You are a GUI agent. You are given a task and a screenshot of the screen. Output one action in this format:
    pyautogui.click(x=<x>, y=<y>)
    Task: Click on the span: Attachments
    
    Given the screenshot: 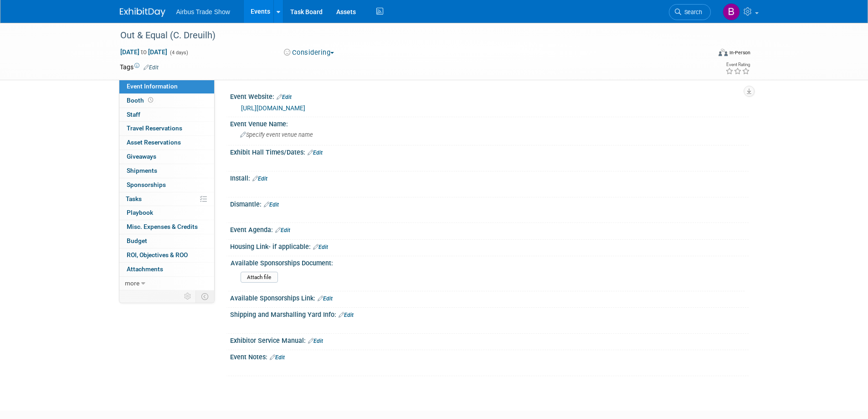 What is the action you would take?
    pyautogui.click(x=145, y=269)
    